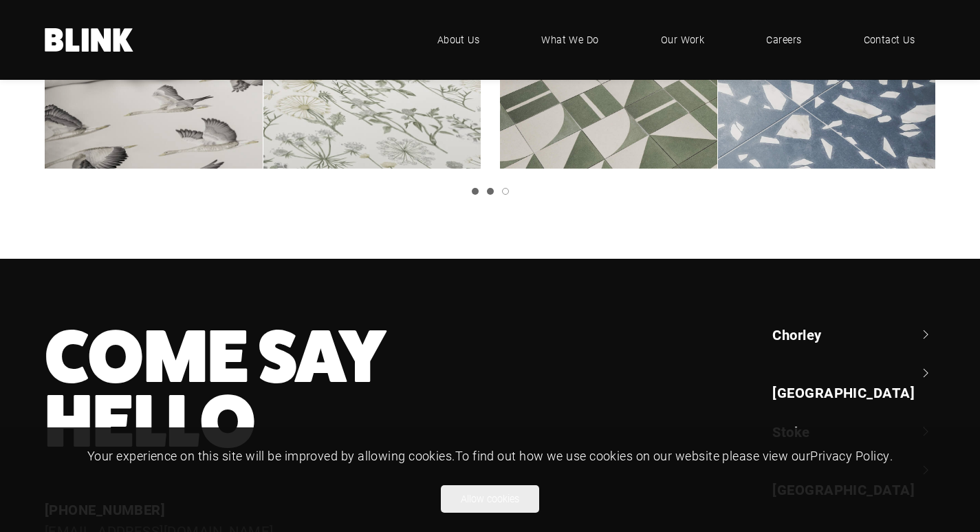 The height and width of the screenshot is (532, 980). Describe the element at coordinates (849, 455) in the screenshot. I see `a: Privacy Policy` at that location.